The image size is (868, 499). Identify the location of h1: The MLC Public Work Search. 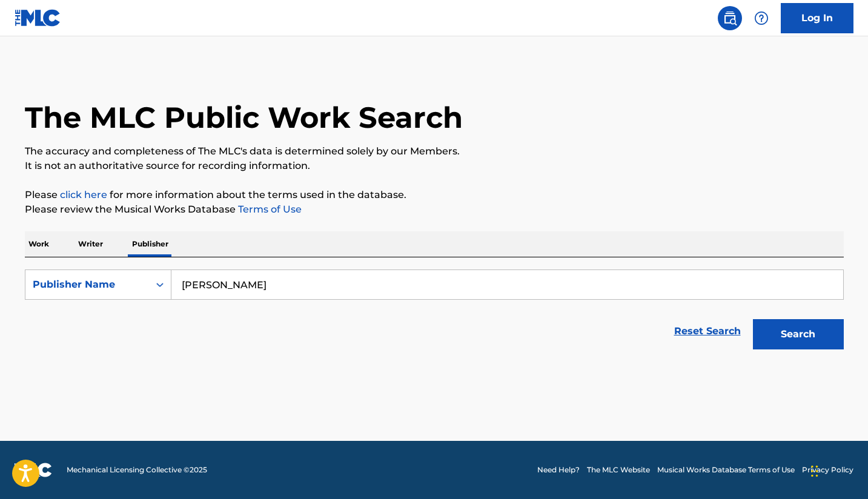
(243, 117).